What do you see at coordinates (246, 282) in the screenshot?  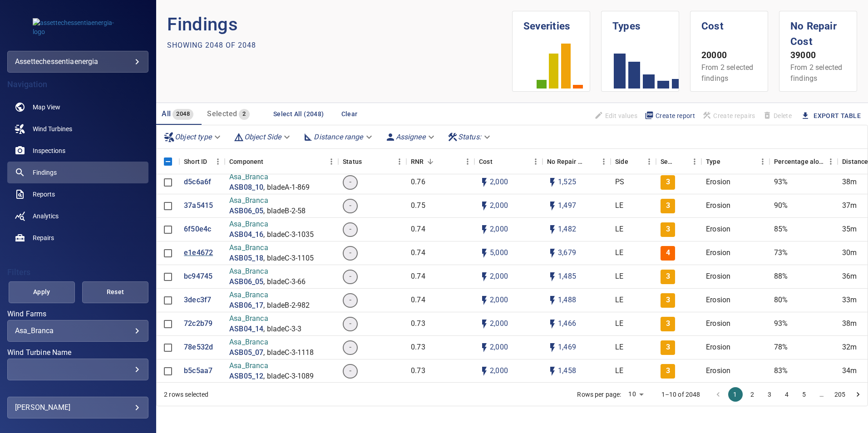 I see `p: ASB06_05` at bounding box center [246, 282].